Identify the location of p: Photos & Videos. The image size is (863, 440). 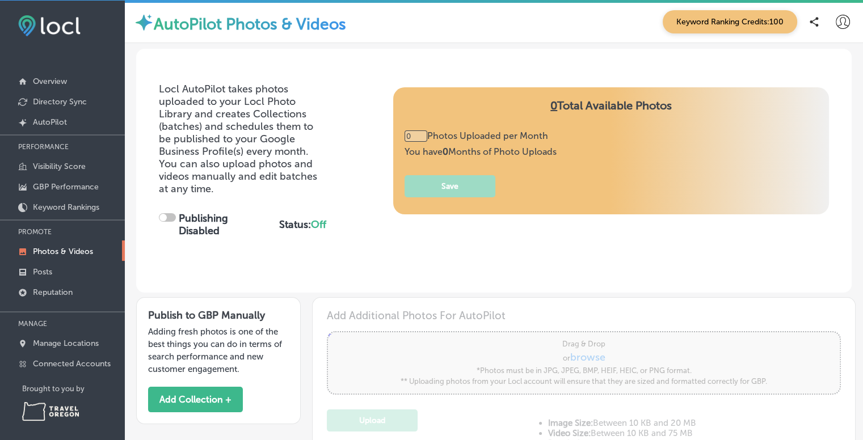
(63, 251).